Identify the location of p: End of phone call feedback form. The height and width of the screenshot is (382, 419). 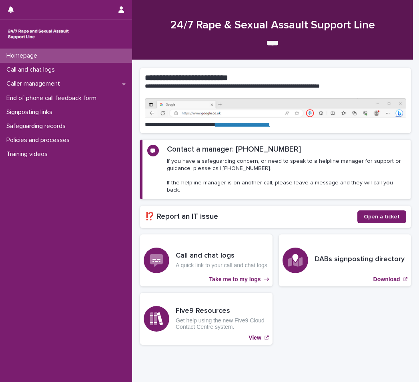
(53, 98).